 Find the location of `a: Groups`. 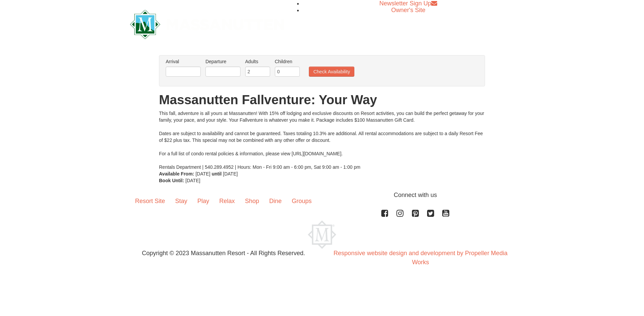

a: Groups is located at coordinates (301, 201).